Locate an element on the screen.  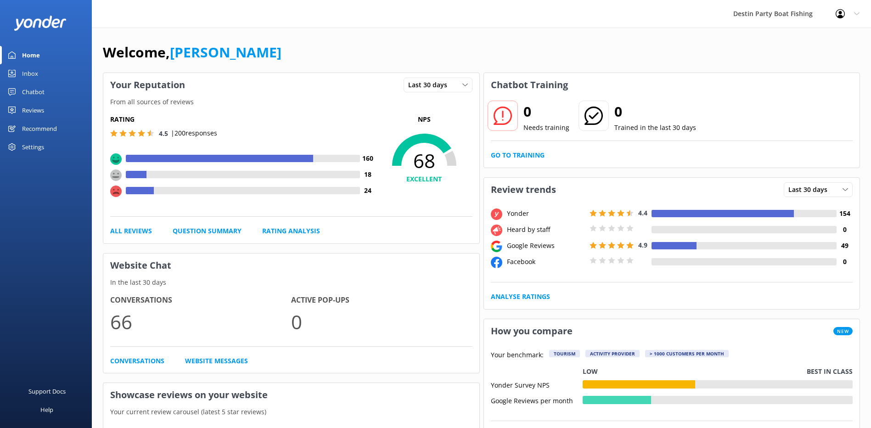
p: Needs training is located at coordinates (546, 128).